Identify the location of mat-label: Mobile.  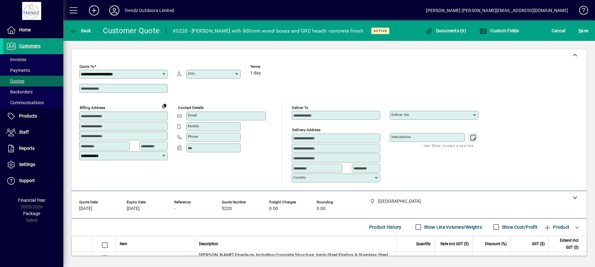
(193, 126).